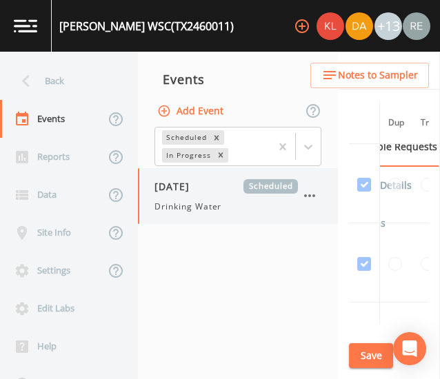 The image size is (440, 379). Describe the element at coordinates (378, 75) in the screenshot. I see `span: Notes to Sampler` at that location.